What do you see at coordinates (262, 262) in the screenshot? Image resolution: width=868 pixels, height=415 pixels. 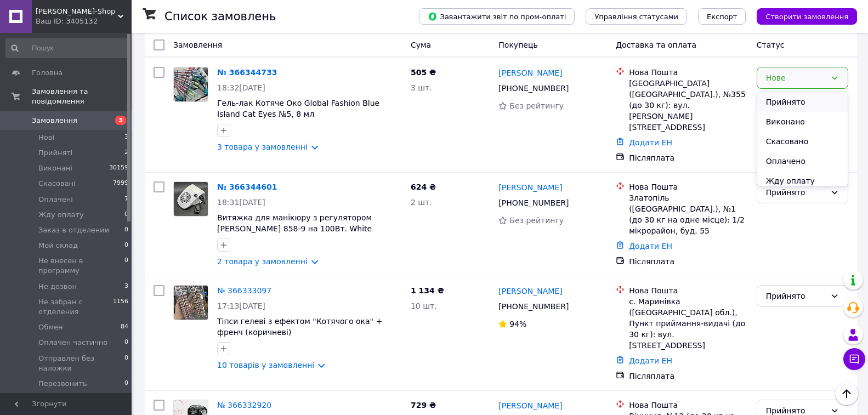 I see `a: 2 товара у замовленні` at bounding box center [262, 262].